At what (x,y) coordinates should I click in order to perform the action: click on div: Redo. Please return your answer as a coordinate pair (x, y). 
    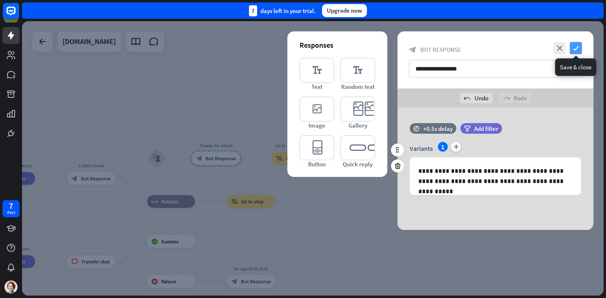
    Looking at the image, I should click on (515, 98).